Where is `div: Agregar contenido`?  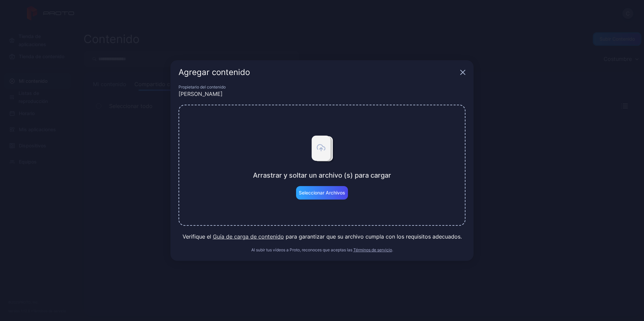
div: Agregar contenido is located at coordinates (318, 72).